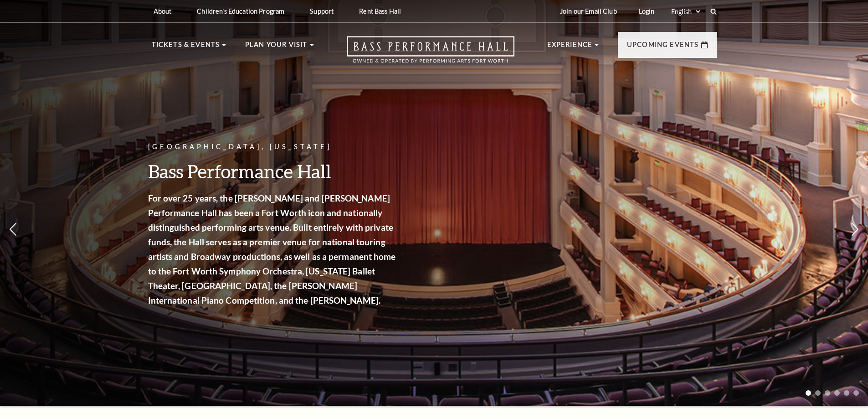  I want to click on p: Rent Bass Hall, so click(380, 11).